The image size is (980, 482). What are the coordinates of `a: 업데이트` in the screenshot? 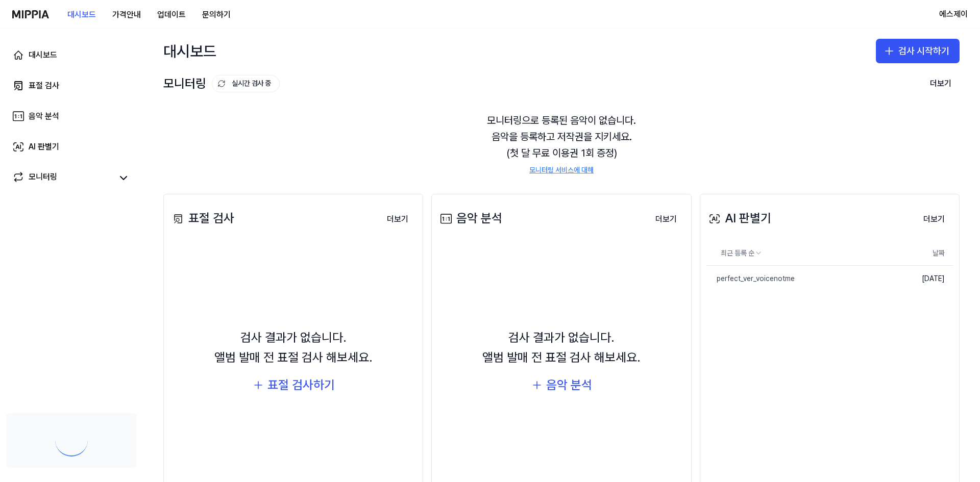 It's located at (172, 14).